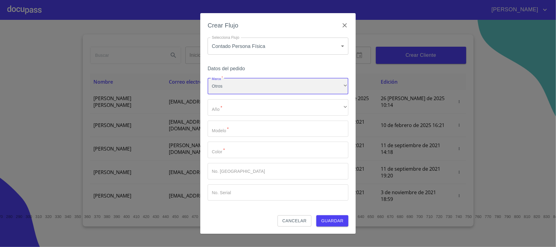 The image size is (556, 247). What do you see at coordinates (278, 86) in the screenshot?
I see `div: Otros` at bounding box center [278, 86].